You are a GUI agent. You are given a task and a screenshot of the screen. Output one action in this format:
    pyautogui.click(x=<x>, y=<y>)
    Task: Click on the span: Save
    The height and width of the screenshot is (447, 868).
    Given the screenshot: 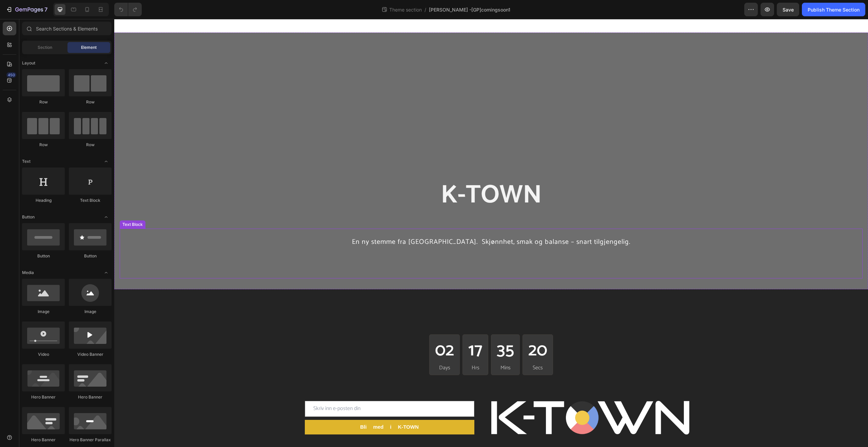 What is the action you would take?
    pyautogui.click(x=788, y=10)
    